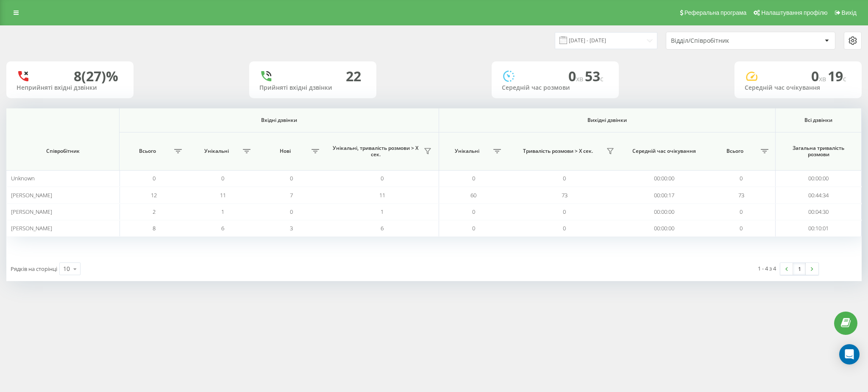 The width and height of the screenshot is (868, 392). What do you see at coordinates (850, 354) in the screenshot?
I see `div: Open Intercom Messenger` at bounding box center [850, 354].